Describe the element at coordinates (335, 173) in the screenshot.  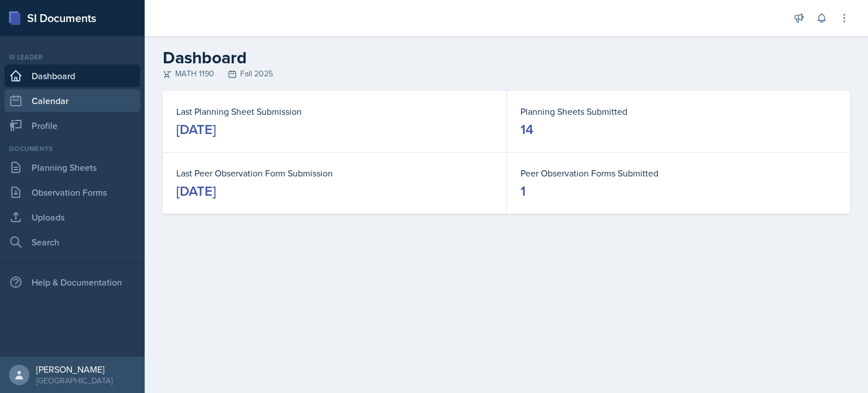
I see `dt: Last Peer Observation Form Submission` at that location.